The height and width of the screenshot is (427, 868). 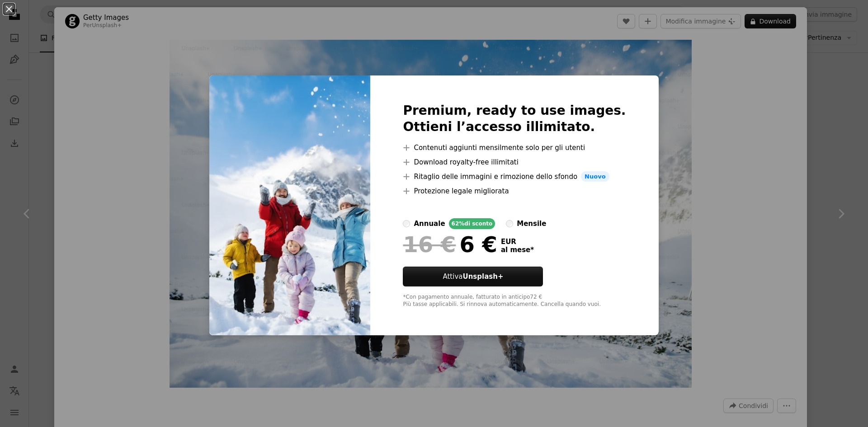 I want to click on strong: Unsplash+, so click(x=483, y=277).